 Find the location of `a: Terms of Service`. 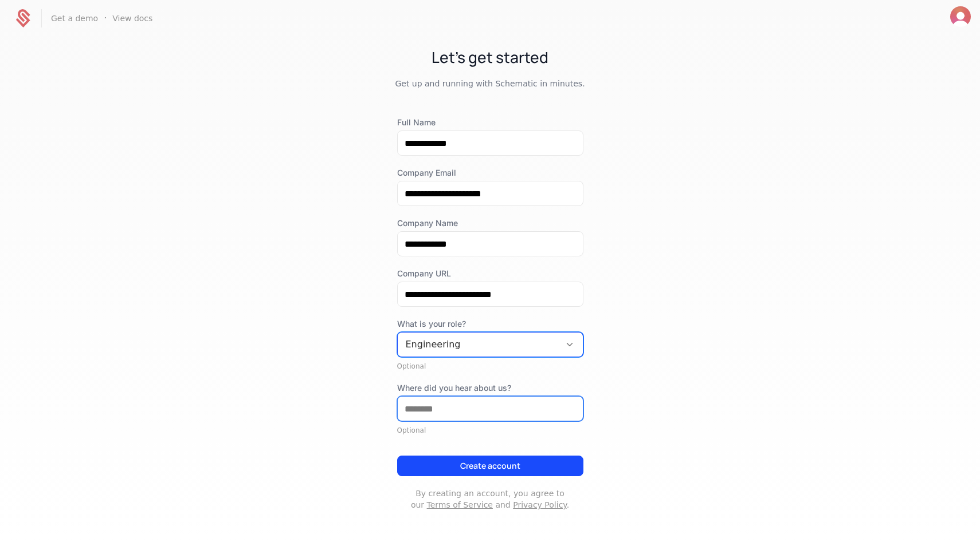

a: Terms of Service is located at coordinates (459, 505).